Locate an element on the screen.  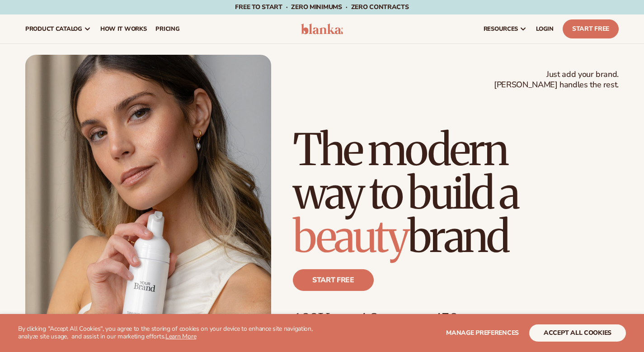
span: How It Works is located at coordinates (123, 29).